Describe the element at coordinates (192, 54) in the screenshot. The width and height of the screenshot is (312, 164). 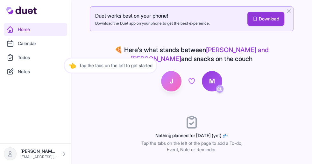
I see `h4: 🍕 Here's what stands between and snacks on the couch` at that location.